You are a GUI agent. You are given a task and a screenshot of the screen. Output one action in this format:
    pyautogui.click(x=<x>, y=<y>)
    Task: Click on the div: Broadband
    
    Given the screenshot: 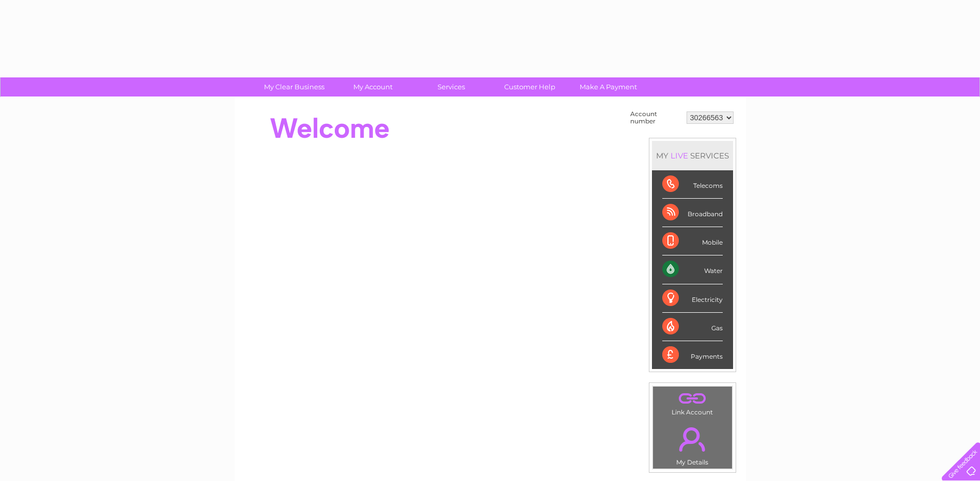 What is the action you would take?
    pyautogui.click(x=692, y=213)
    